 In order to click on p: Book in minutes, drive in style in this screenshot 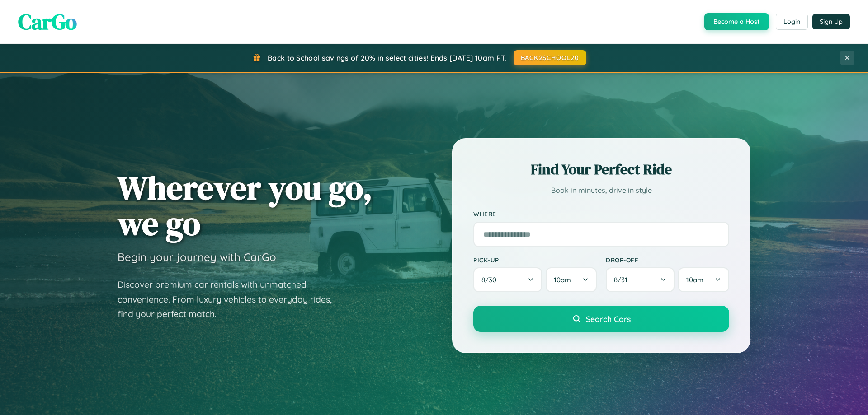, I will do `click(601, 190)`.